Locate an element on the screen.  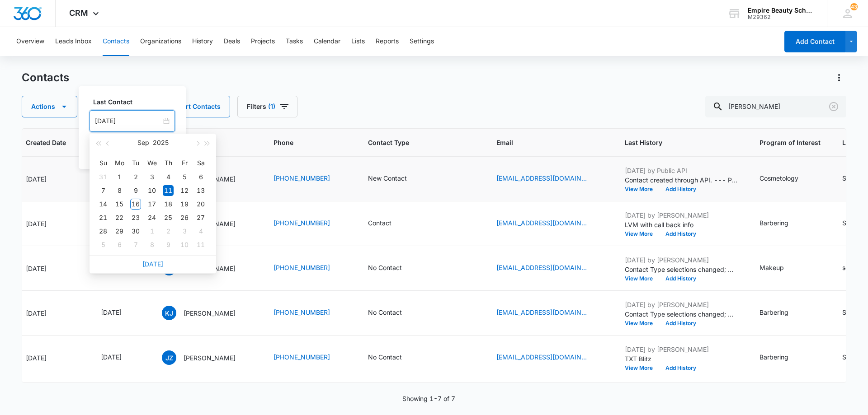
button: 2025 is located at coordinates (161, 142).